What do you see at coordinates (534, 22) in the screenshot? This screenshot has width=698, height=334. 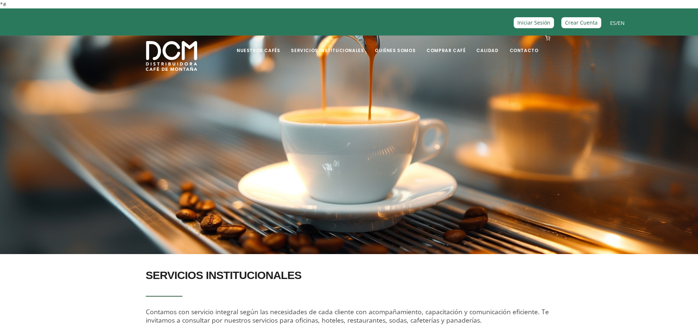 I see `a: Iniciar Sesión` at bounding box center [534, 22].